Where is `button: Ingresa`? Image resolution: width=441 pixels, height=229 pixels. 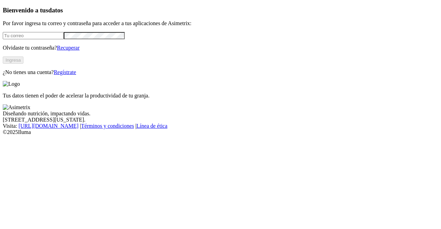 button: Ingresa is located at coordinates (13, 60).